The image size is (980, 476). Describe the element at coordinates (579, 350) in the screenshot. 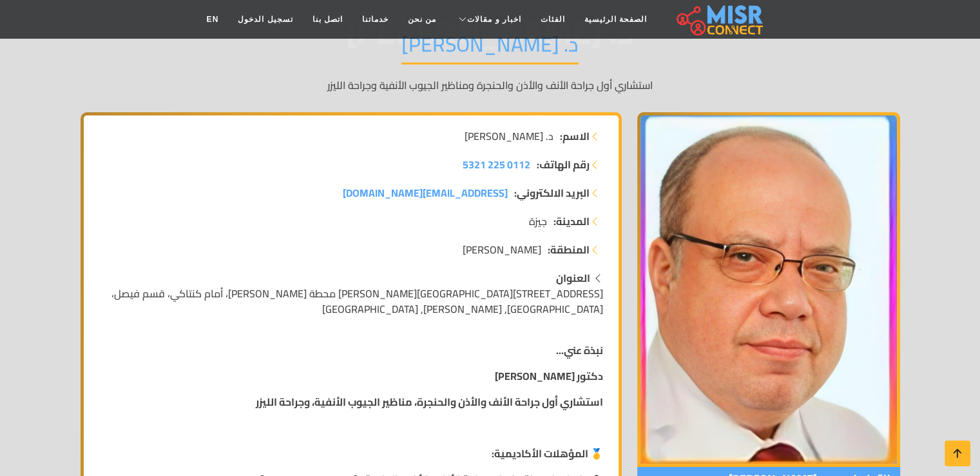

I see `strong: نبذة عني...` at that location.